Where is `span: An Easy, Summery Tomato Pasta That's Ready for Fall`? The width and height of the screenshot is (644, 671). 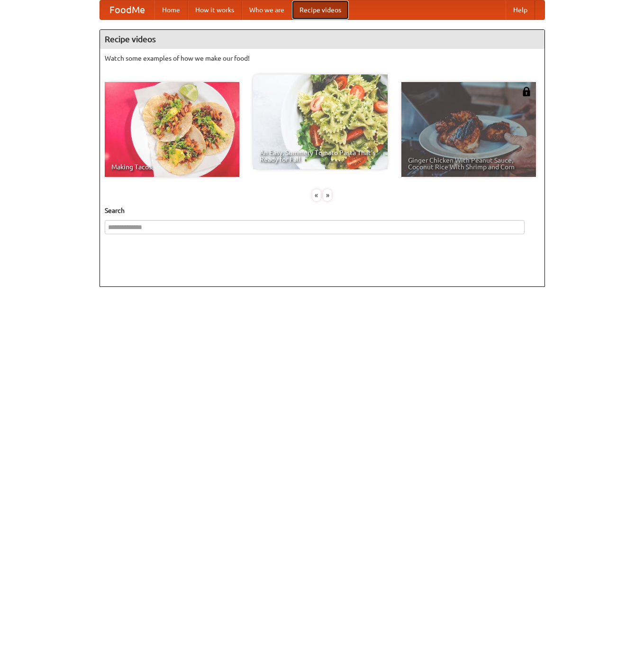 span: An Easy, Summery Tomato Pasta That's Ready for Fall is located at coordinates (321, 156).